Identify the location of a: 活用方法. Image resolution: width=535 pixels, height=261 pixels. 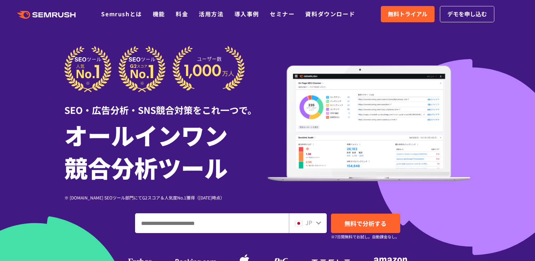
(211, 14).